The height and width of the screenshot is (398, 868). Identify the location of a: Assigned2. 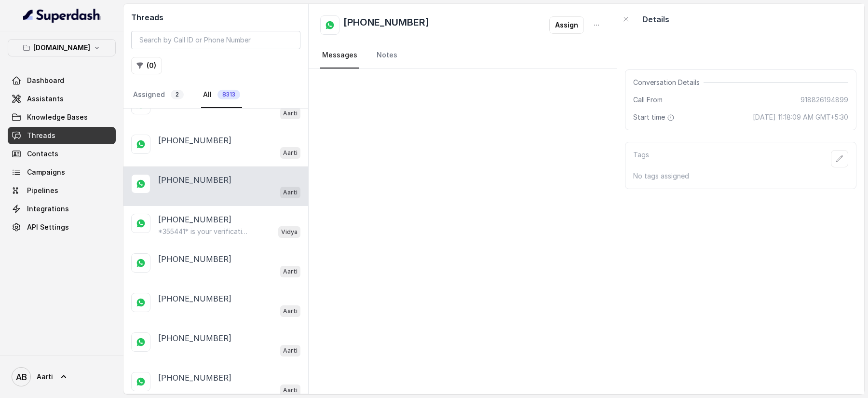
(158, 95).